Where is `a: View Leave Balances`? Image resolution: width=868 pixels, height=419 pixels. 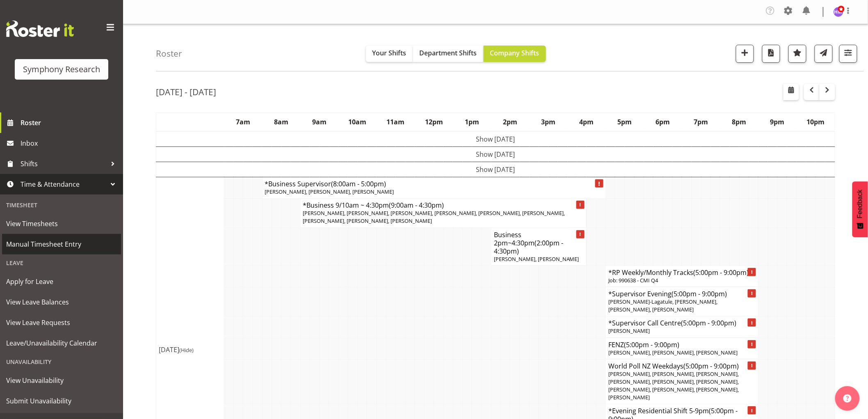
a: View Leave Balances is located at coordinates (61, 302).